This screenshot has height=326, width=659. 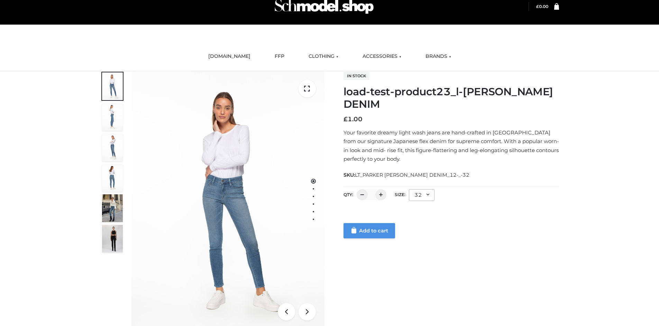 What do you see at coordinates (407, 175) in the screenshot?
I see `span: SKU:` at bounding box center [407, 175].